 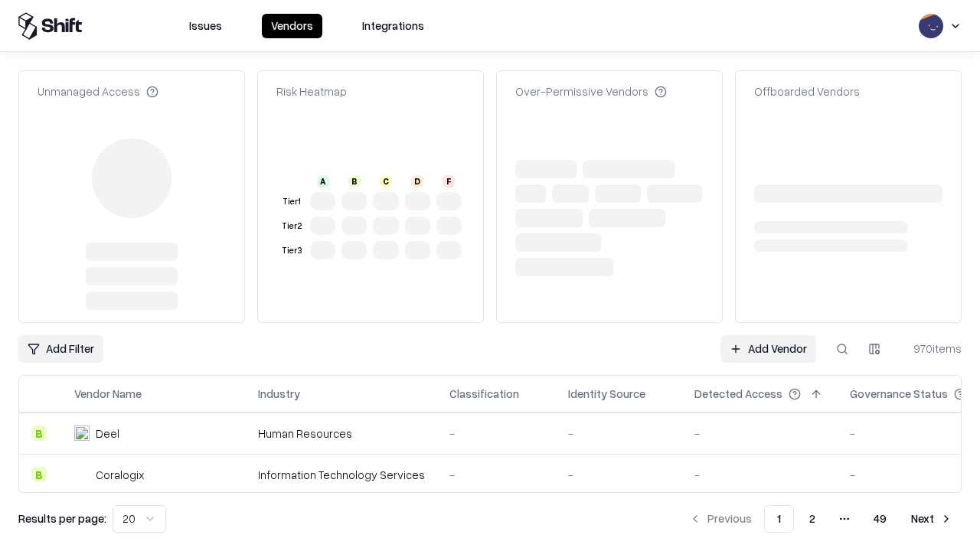 I want to click on div: Unmanaged Access, so click(x=98, y=91).